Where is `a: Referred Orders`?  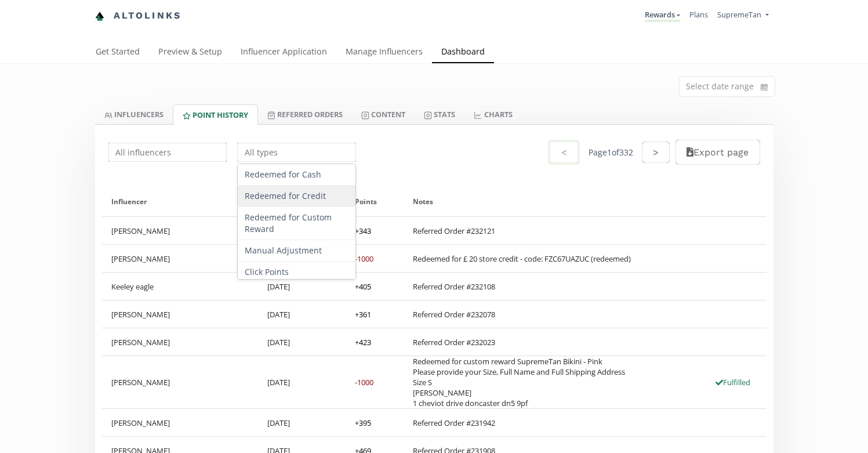
a: Referred Orders is located at coordinates (305, 114).